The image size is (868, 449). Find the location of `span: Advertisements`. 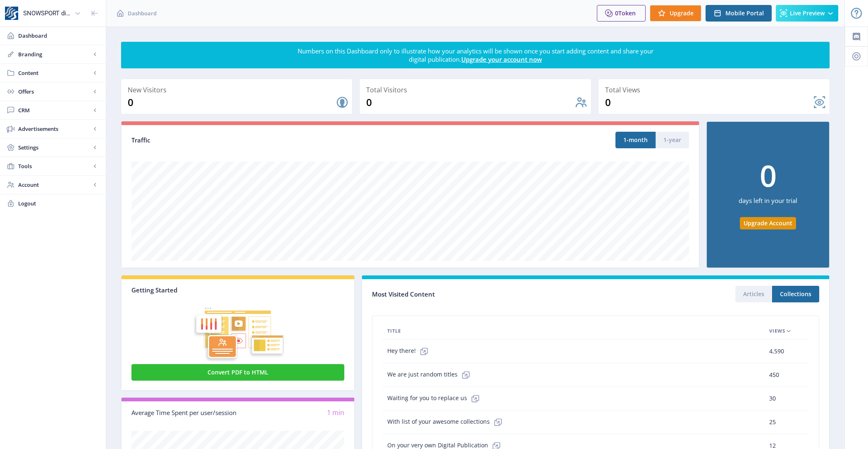

span: Advertisements is located at coordinates (55, 129).